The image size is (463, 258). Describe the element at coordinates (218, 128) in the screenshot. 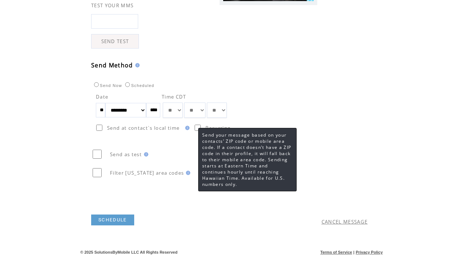

I see `span: Recurring` at that location.